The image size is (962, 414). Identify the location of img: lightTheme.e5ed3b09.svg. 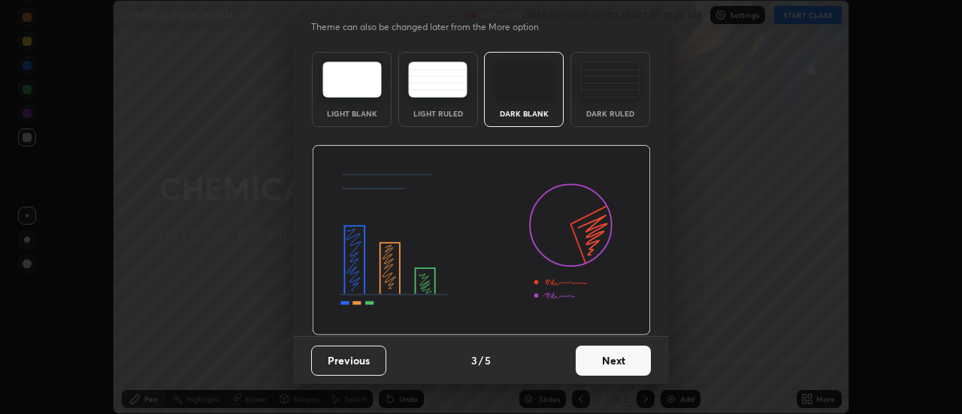
(352, 80).